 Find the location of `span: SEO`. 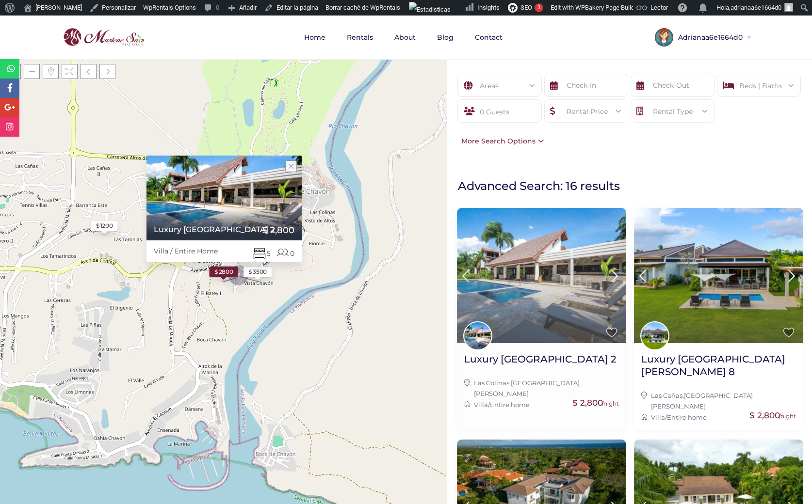

span: SEO is located at coordinates (527, 7).